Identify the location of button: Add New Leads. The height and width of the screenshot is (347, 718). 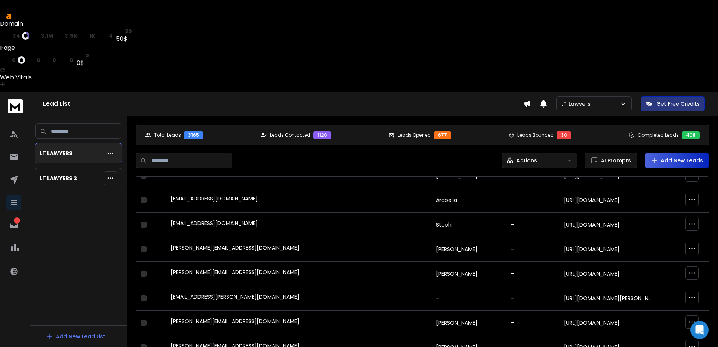
(677, 160).